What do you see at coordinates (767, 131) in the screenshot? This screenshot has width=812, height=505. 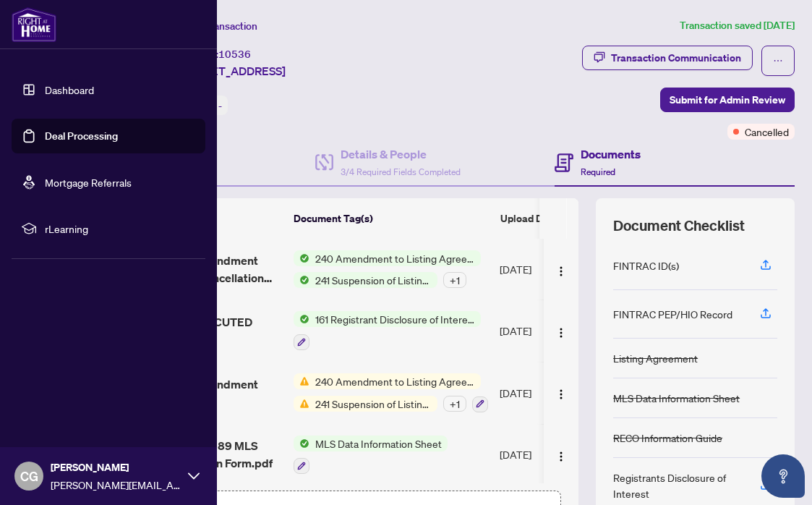 I see `span: Cancelled` at bounding box center [767, 131].